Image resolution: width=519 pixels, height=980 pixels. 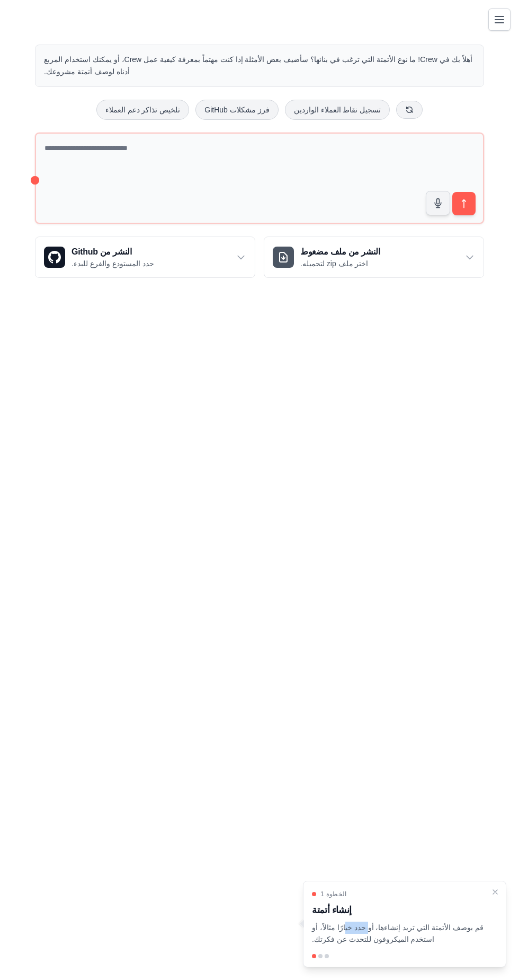 What do you see at coordinates (258, 65) in the screenshot?
I see `font: أهلاً بك في Crew! ما نوع الأتمتة التي ترغب في بنائها؟ سأضيف بعض الأمثلة إذا كنت مهتماً بمعرفة كيف...` at bounding box center [258, 65].